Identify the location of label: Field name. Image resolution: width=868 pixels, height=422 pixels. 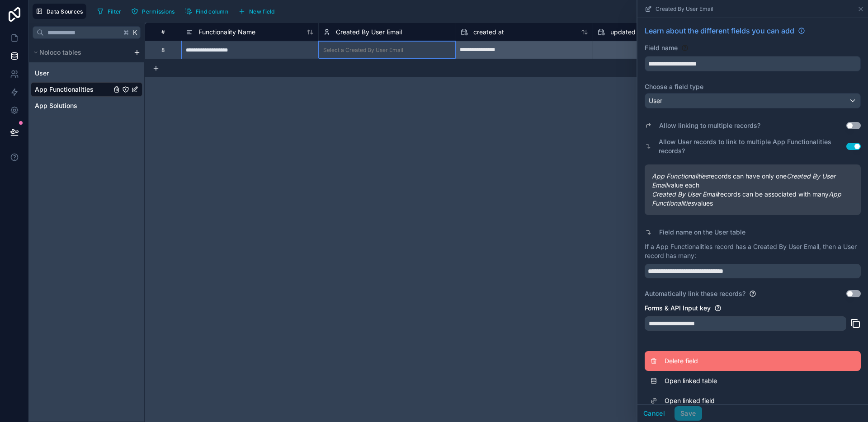
(661, 48).